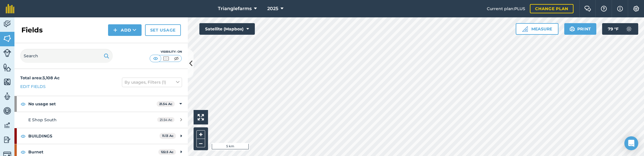 Image resolution: width=644 pixels, height=156 pixels. I want to click on img: A cog icon, so click(636, 9).